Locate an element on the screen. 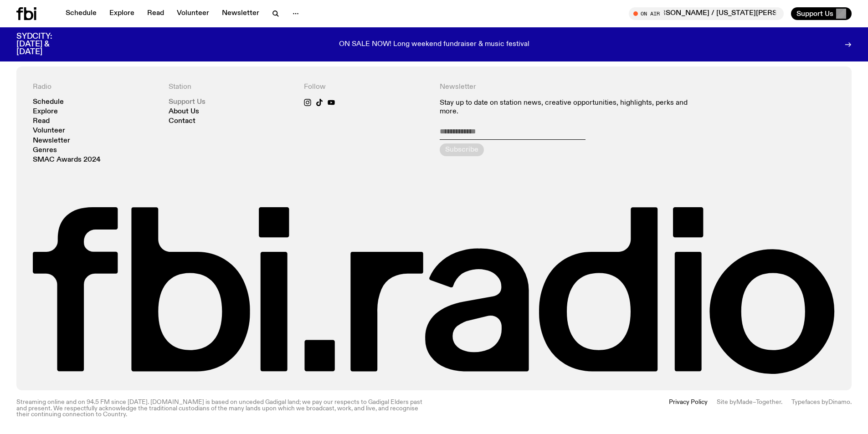 The width and height of the screenshot is (868, 434). span: Typefaces by is located at coordinates (810, 403).